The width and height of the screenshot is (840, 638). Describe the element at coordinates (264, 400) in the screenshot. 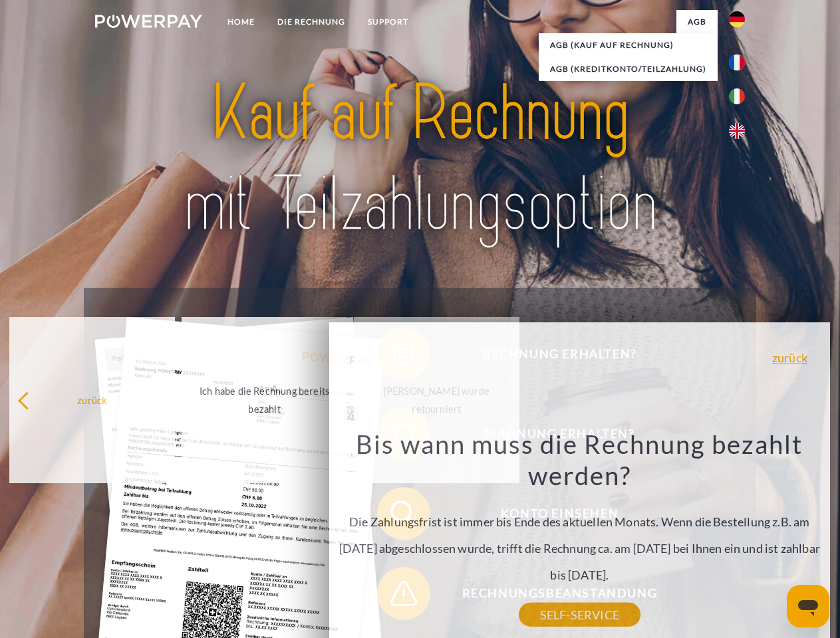

I see `div: Ich habe die Rechnung bereits bezahlt` at that location.